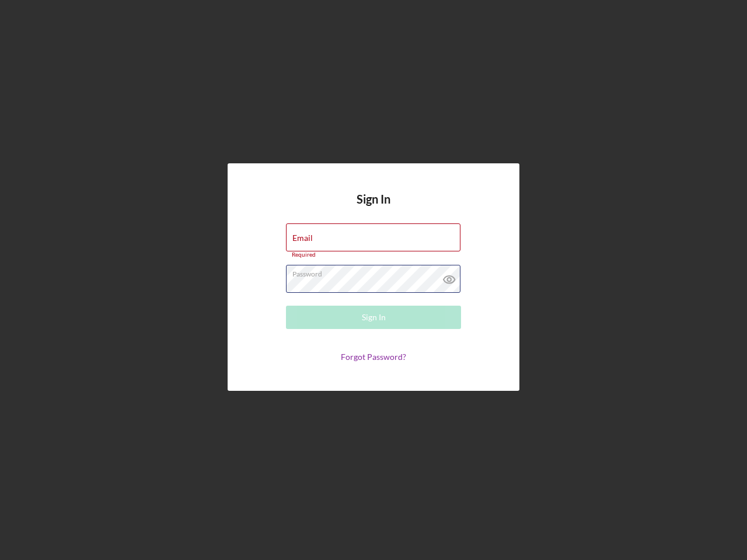 The height and width of the screenshot is (560, 747). Describe the element at coordinates (377, 272) in the screenshot. I see `label: Password` at that location.